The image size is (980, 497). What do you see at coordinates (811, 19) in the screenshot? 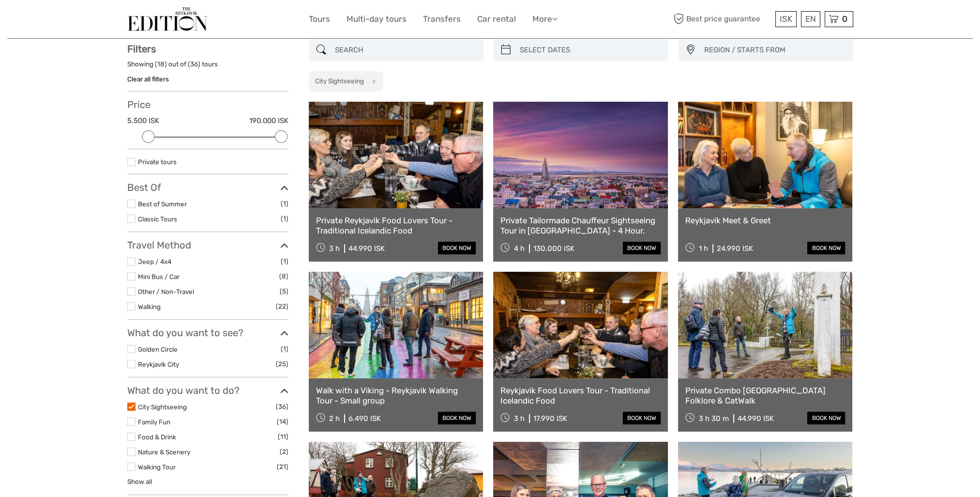
I see `div: EN` at bounding box center [811, 19].